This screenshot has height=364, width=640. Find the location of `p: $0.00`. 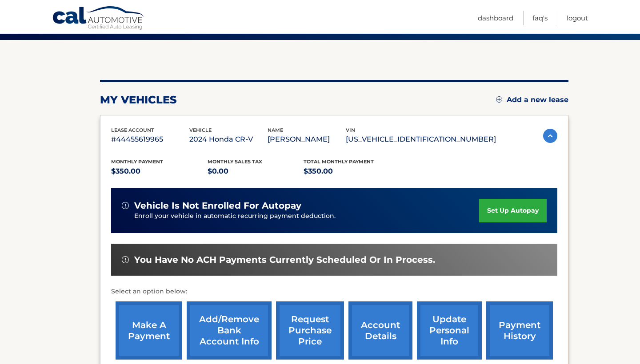

p: $0.00 is located at coordinates (255, 171).